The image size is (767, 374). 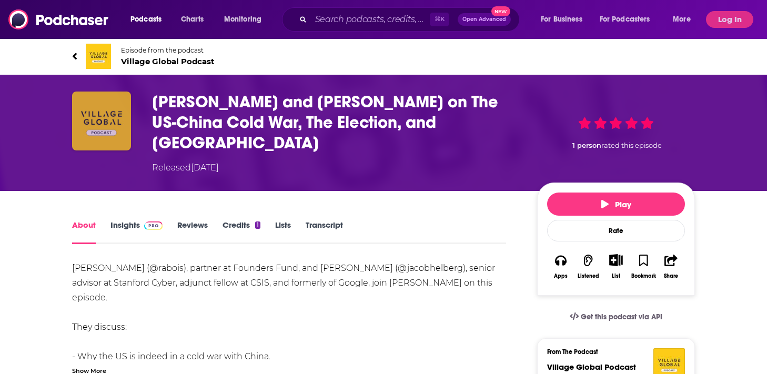 I want to click on button: Apps, so click(x=561, y=266).